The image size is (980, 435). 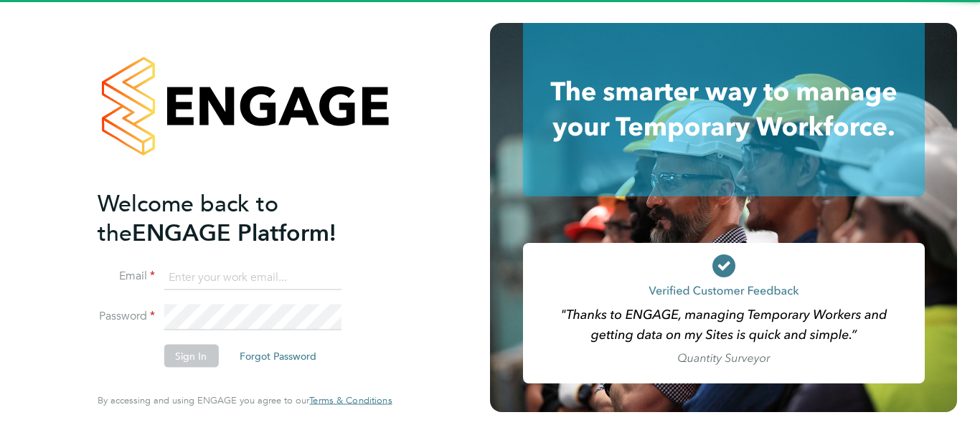 I want to click on span: Welcome back to the, so click(x=188, y=218).